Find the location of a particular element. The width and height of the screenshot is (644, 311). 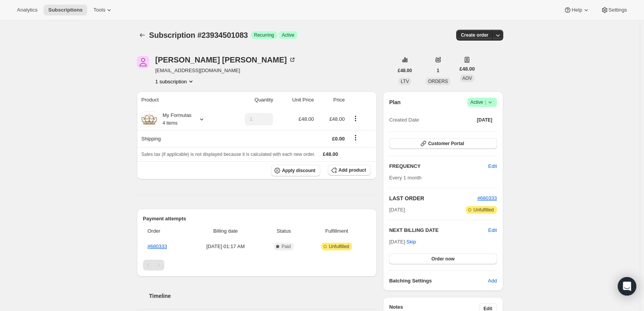

th: Order is located at coordinates (166, 231).